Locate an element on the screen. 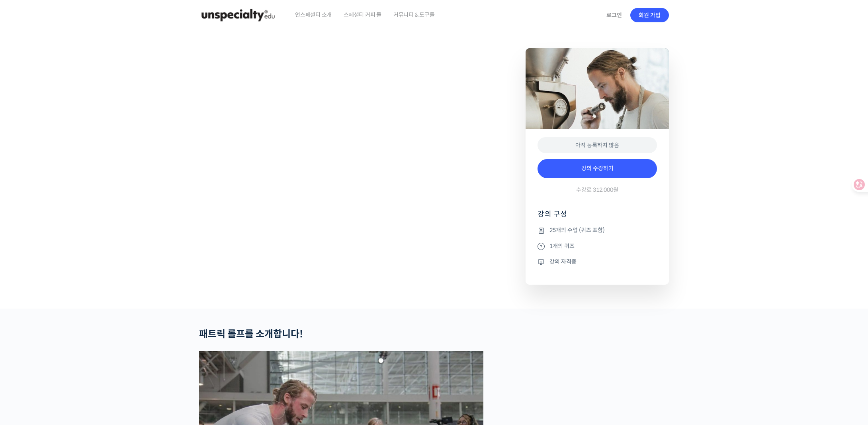 Image resolution: width=868 pixels, height=425 pixels. h4: 강의 구성 is located at coordinates (598, 218).